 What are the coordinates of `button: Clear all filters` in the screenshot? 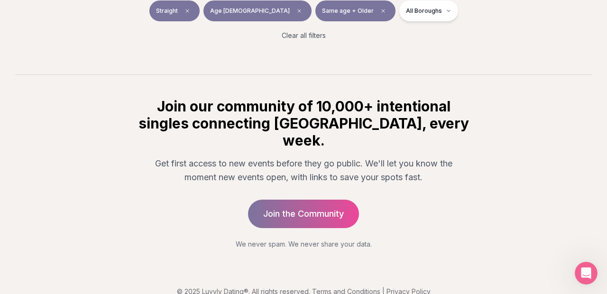 It's located at (304, 36).